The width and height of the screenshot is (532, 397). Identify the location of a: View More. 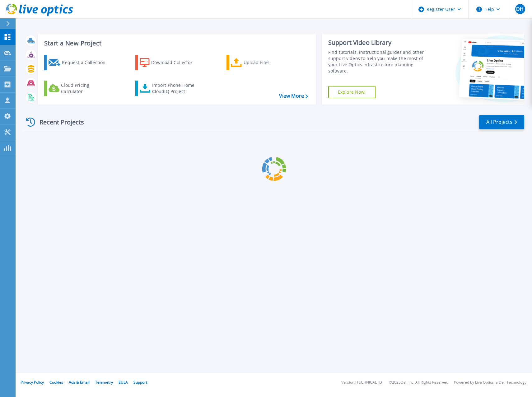
(293, 96).